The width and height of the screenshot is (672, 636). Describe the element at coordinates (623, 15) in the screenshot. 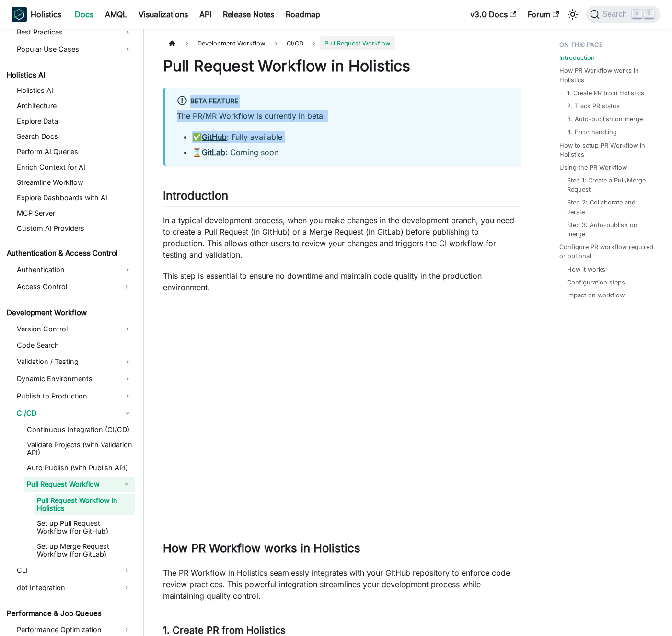

I see `button: Search (Command+K)` at that location.